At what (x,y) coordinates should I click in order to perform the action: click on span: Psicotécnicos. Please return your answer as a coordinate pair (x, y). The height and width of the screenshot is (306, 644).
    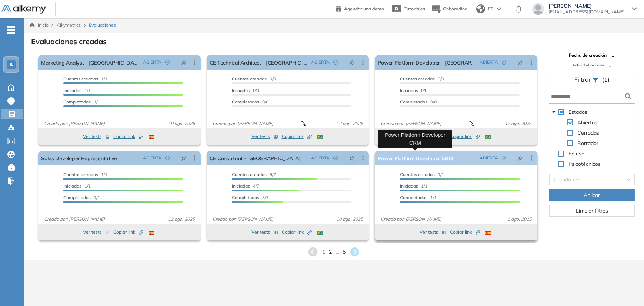
    Looking at the image, I should click on (585, 164).